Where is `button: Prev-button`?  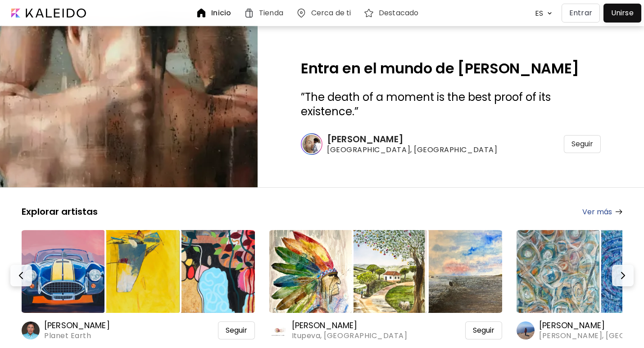 button: Prev-button is located at coordinates (21, 276).